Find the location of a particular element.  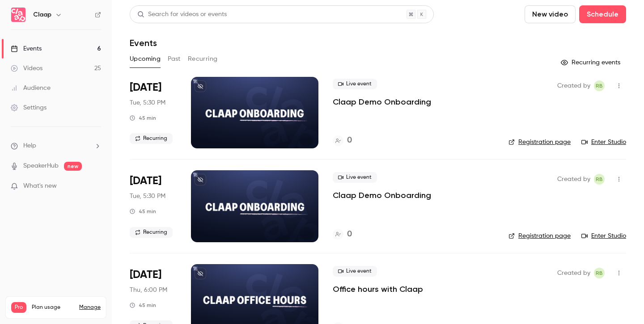

p: Office hours with Claap is located at coordinates (378, 289).